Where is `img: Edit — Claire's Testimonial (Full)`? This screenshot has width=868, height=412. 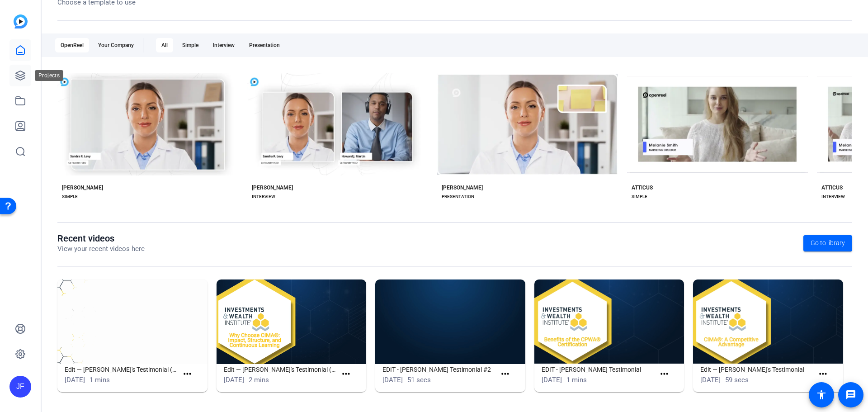 img: Edit — Claire's Testimonial (Full) is located at coordinates (292, 321).